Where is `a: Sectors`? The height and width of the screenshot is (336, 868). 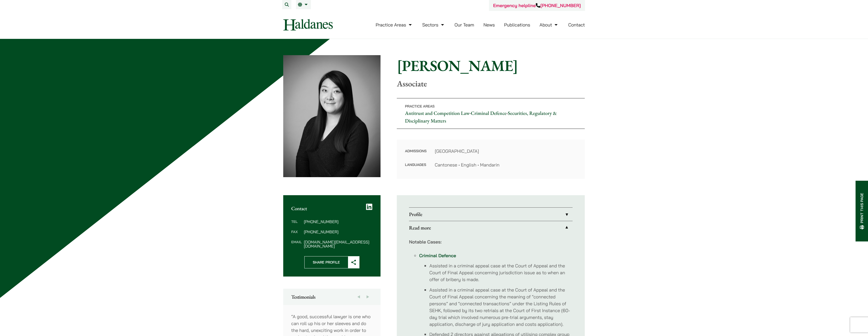
a: Sectors is located at coordinates (433, 25).